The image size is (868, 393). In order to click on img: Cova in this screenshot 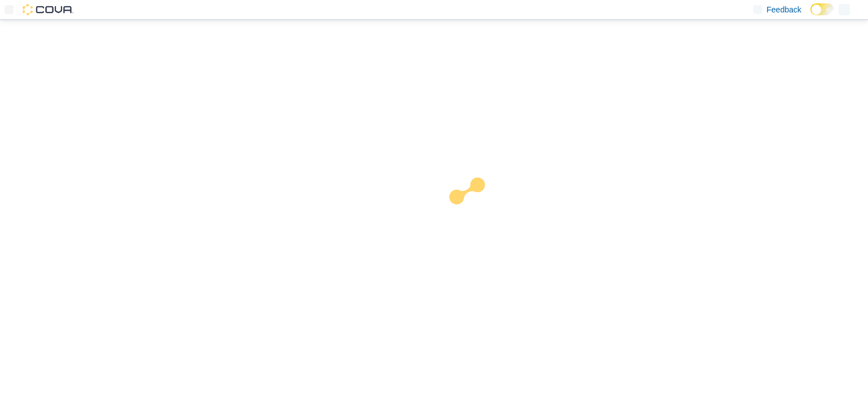, I will do `click(48, 9)`.